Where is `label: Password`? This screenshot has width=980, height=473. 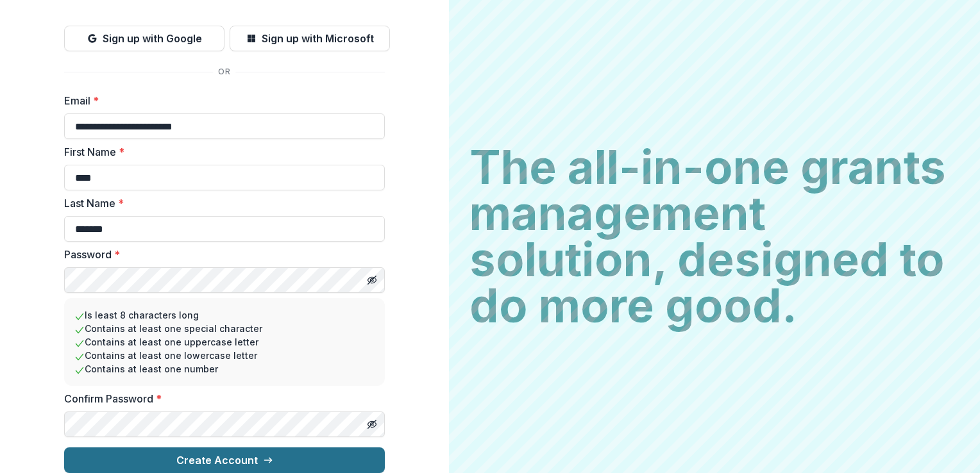 label: Password is located at coordinates (221, 254).